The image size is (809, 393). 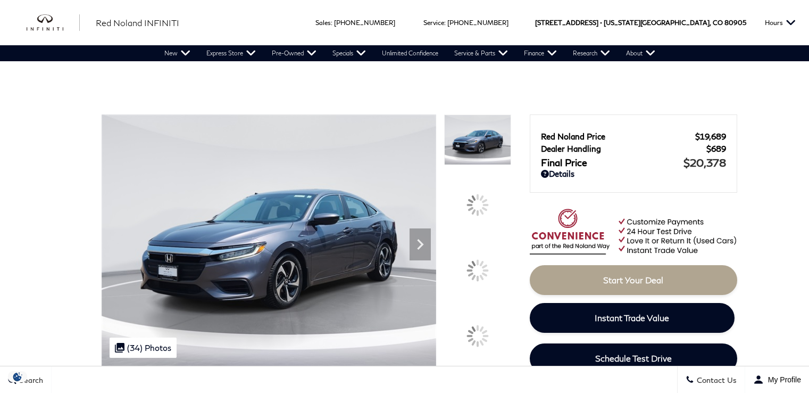 What do you see at coordinates (434, 22) in the screenshot?
I see `span: Service` at bounding box center [434, 22].